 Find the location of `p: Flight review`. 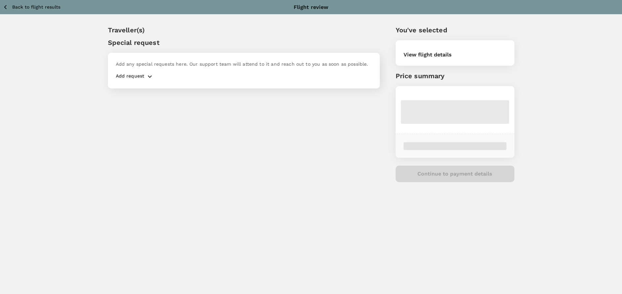

p: Flight review is located at coordinates (311, 7).